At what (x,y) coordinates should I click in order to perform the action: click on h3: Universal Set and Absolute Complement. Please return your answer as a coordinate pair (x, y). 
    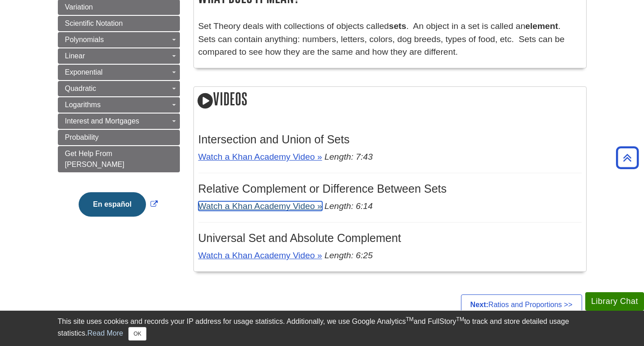
    Looking at the image, I should click on (390, 238).